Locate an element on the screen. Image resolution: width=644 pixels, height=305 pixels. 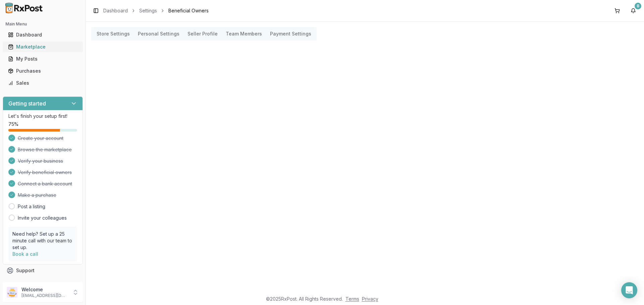
h3: Getting started is located at coordinates (27, 104).